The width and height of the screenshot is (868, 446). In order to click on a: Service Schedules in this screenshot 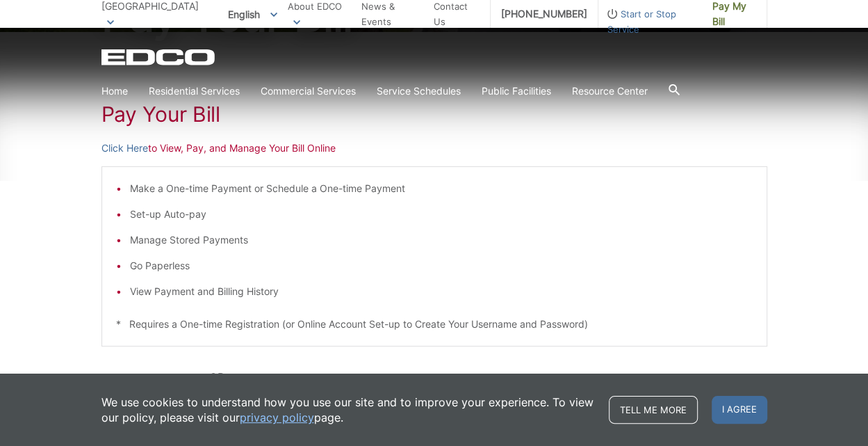, I will do `click(418, 91)`.